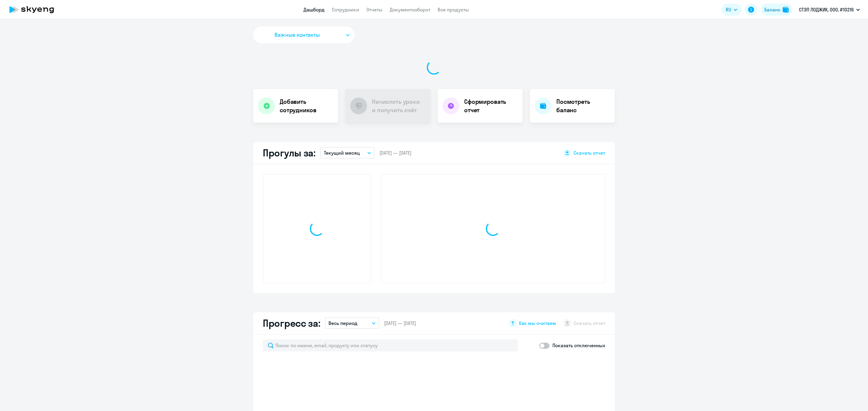 This screenshot has height=411, width=868. What do you see at coordinates (345, 10) in the screenshot?
I see `a: Сотрудники` at bounding box center [345, 10].